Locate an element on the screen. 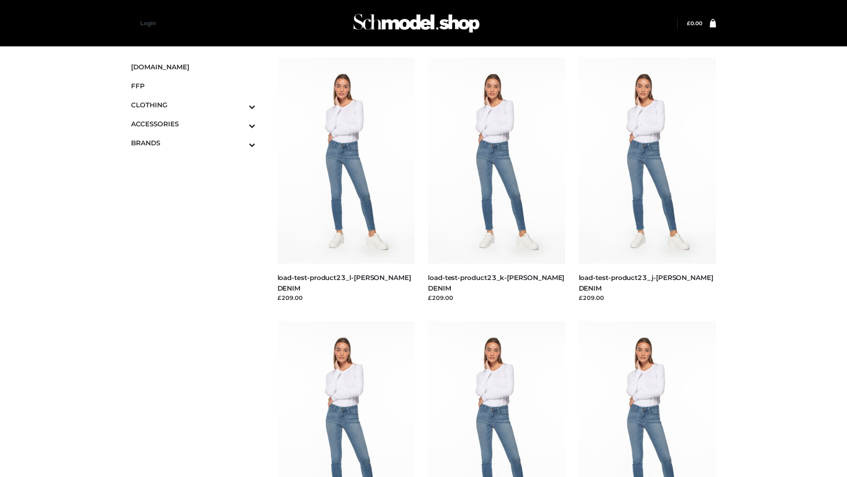 The image size is (847, 477). a: ACCESSORIESToggle Submenu is located at coordinates (193, 124).